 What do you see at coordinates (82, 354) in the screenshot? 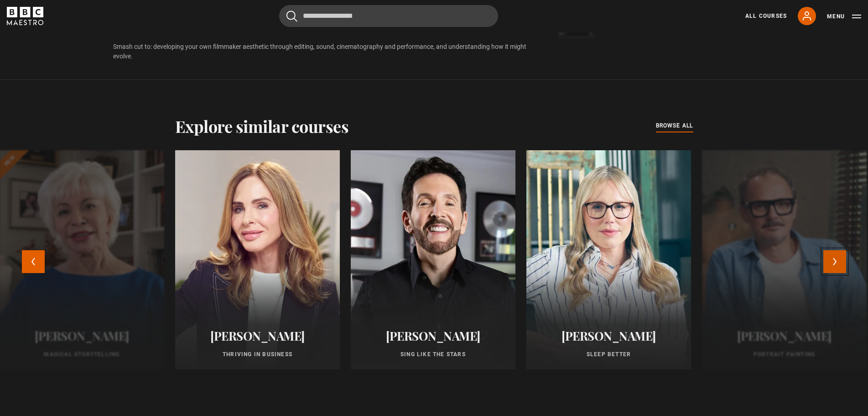
I see `p: Magical Storytelling` at bounding box center [82, 354].